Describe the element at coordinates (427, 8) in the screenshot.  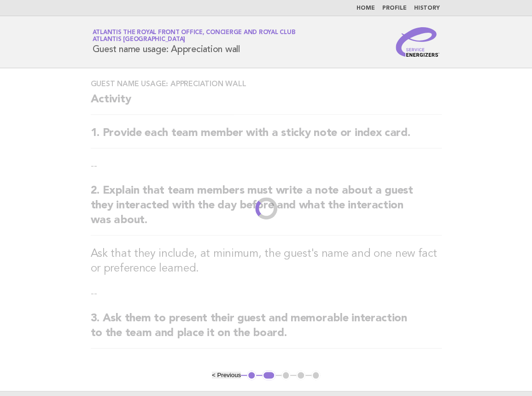
I see `a: History` at that location.